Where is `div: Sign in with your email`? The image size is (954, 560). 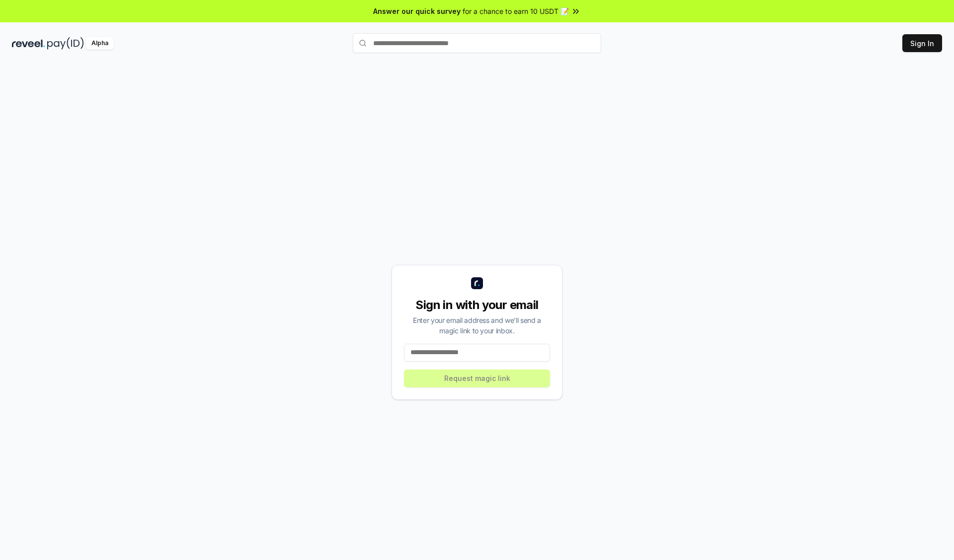
div: Sign in with your email is located at coordinates (477, 305).